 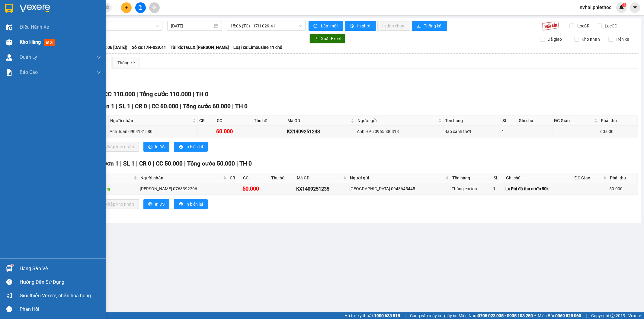 I want to click on span: In biên lai, so click(x=194, y=147).